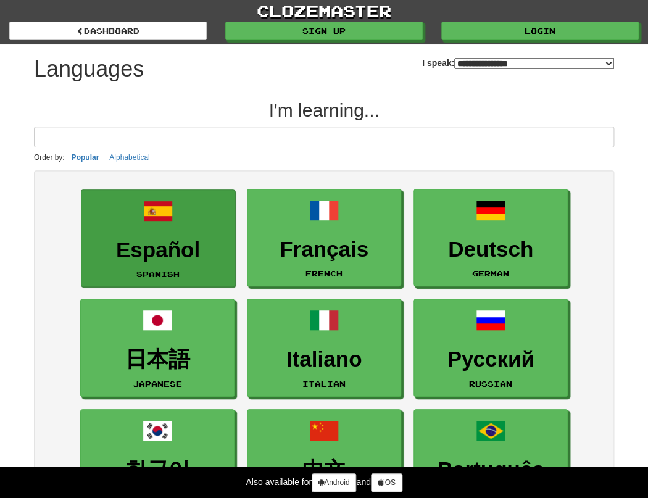 This screenshot has height=498, width=648. I want to click on h3: Русский, so click(491, 359).